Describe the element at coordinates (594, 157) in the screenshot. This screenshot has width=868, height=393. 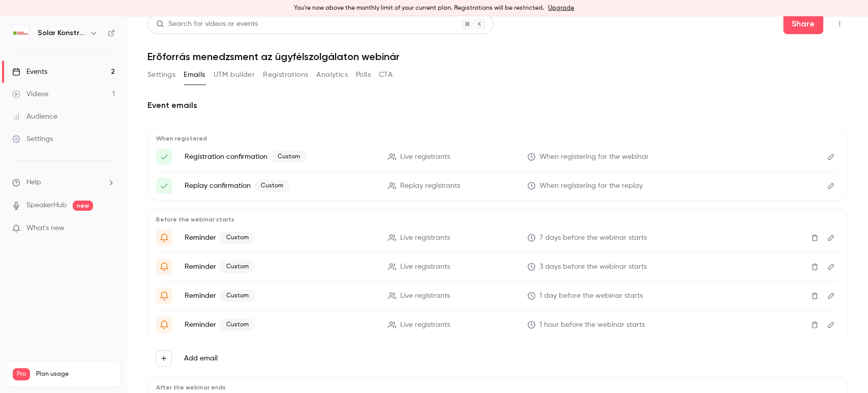
I see `span: When registering for the webinar` at that location.